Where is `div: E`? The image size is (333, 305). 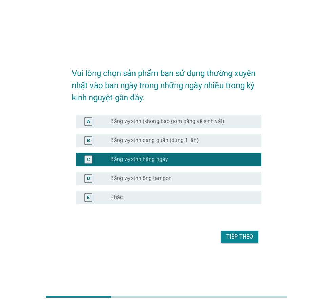 div: E is located at coordinates (88, 197).